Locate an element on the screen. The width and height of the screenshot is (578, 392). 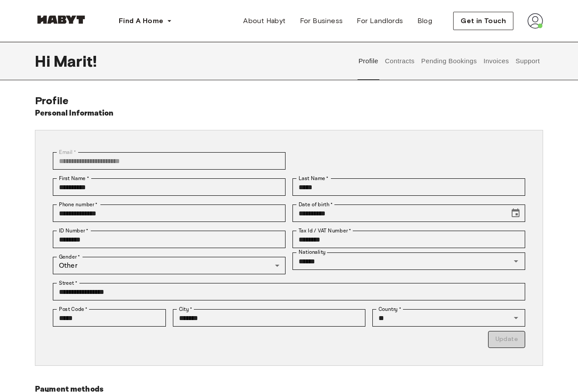
label: Last Name is located at coordinates (313, 178).